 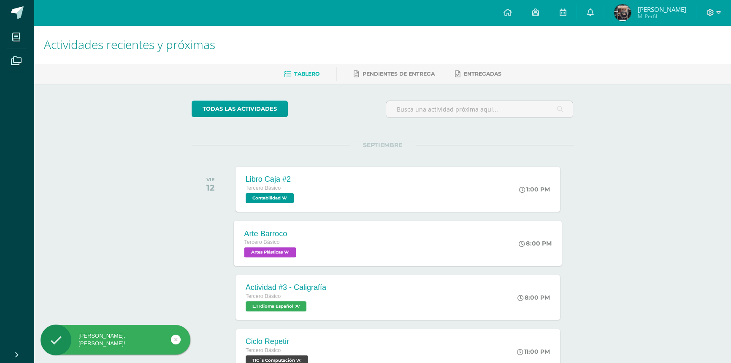 What do you see at coordinates (623, 13) in the screenshot?
I see `img: f3fe9cc16aca66c96e4a4d55cc0fa3c0.png` at bounding box center [623, 13].